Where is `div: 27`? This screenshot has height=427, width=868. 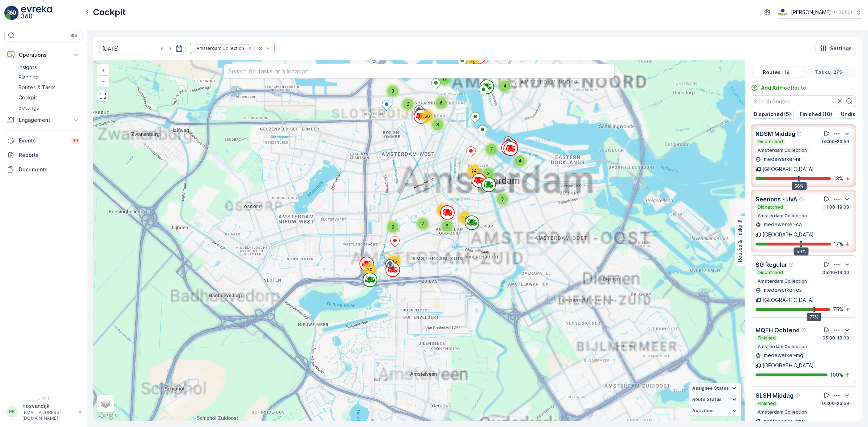
div: 27 is located at coordinates (465, 217).